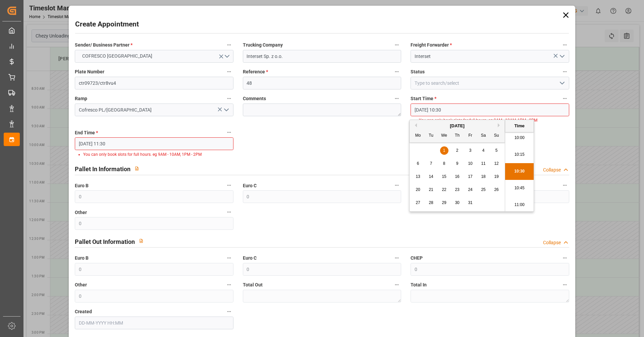 The height and width of the screenshot is (337, 644). Describe the element at coordinates (418, 285) in the screenshot. I see `span: Total In` at that location.